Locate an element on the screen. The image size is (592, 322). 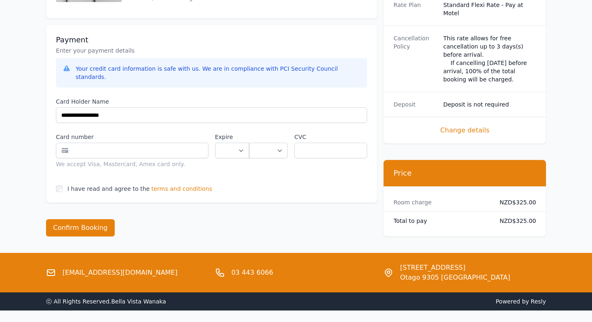
p: Enter your payment details is located at coordinates (211, 51).